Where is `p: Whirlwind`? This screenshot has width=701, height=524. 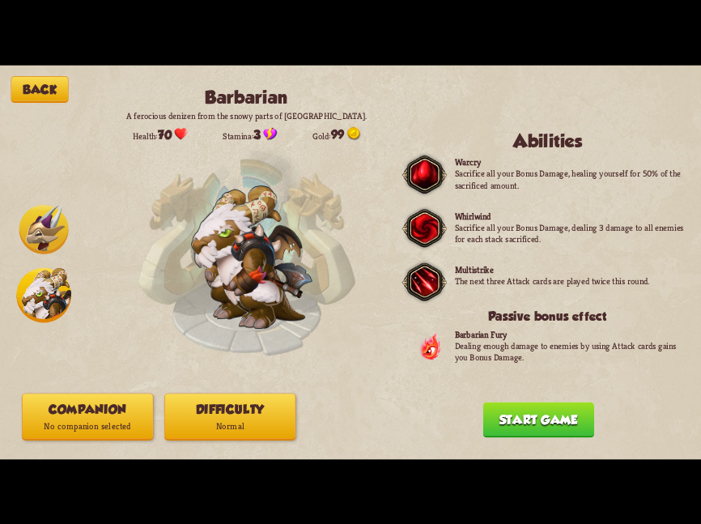
p: Whirlwind is located at coordinates (570, 215).